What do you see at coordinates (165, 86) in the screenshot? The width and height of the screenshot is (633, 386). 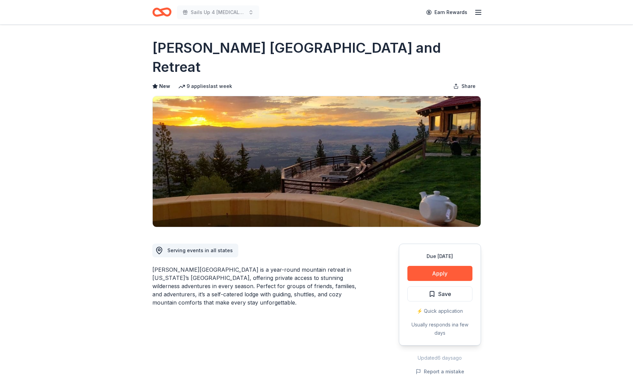 I see `span: New` at bounding box center [165, 86].